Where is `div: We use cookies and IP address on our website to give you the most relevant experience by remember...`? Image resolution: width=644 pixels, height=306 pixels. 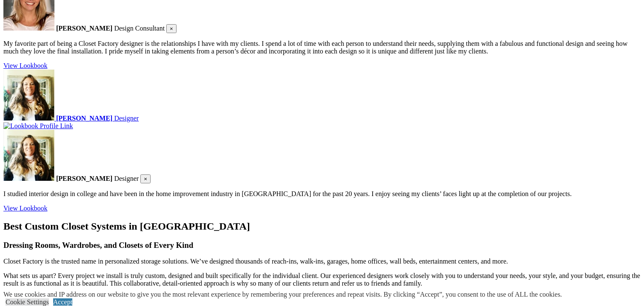
div: We use cookies and IP address on our website to give you the most relevant experience by remember... is located at coordinates (282, 294).